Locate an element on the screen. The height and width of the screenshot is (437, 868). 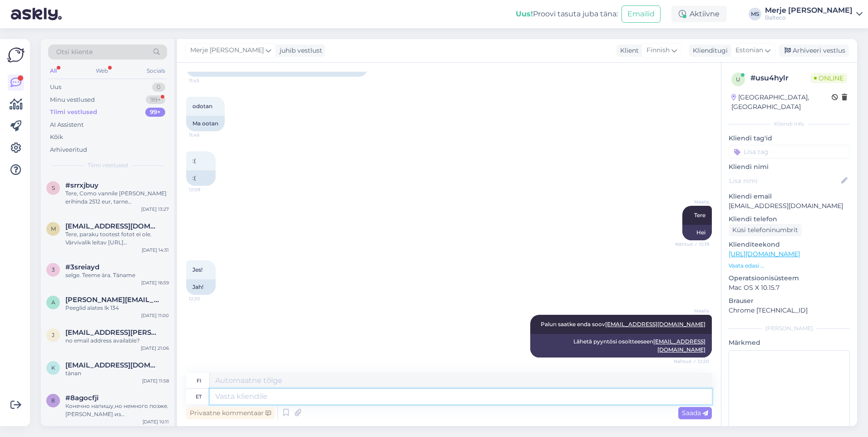
div: Arhiveeri vestlus is located at coordinates (814, 51).